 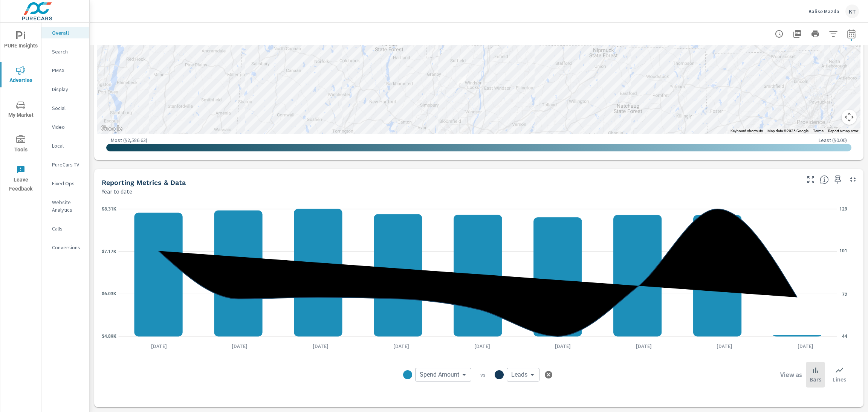 What do you see at coordinates (815, 34) in the screenshot?
I see `button: Print Report` at bounding box center [815, 34].